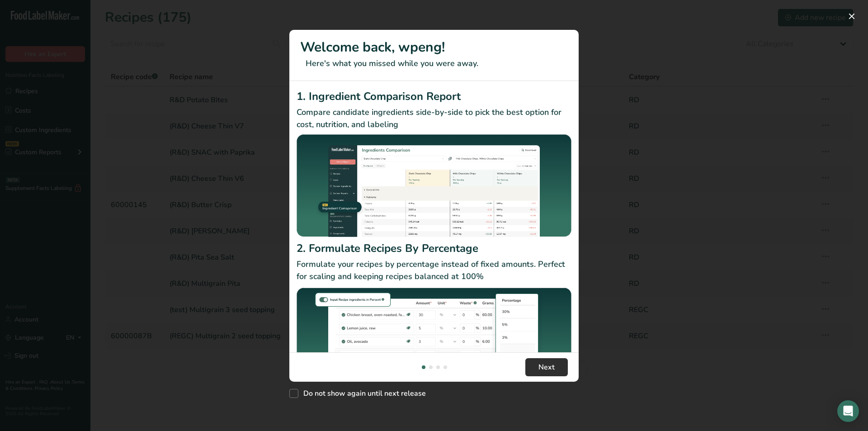  What do you see at coordinates (547, 367) in the screenshot?
I see `span: Next` at bounding box center [547, 367].